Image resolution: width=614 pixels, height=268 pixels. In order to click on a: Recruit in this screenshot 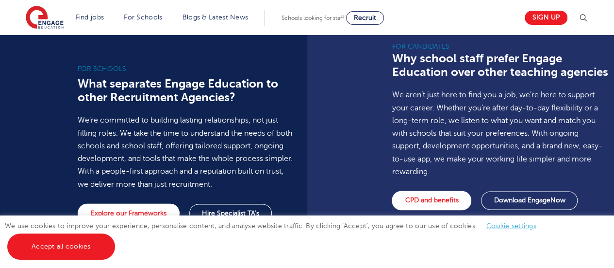, I will do `click(365, 18)`.